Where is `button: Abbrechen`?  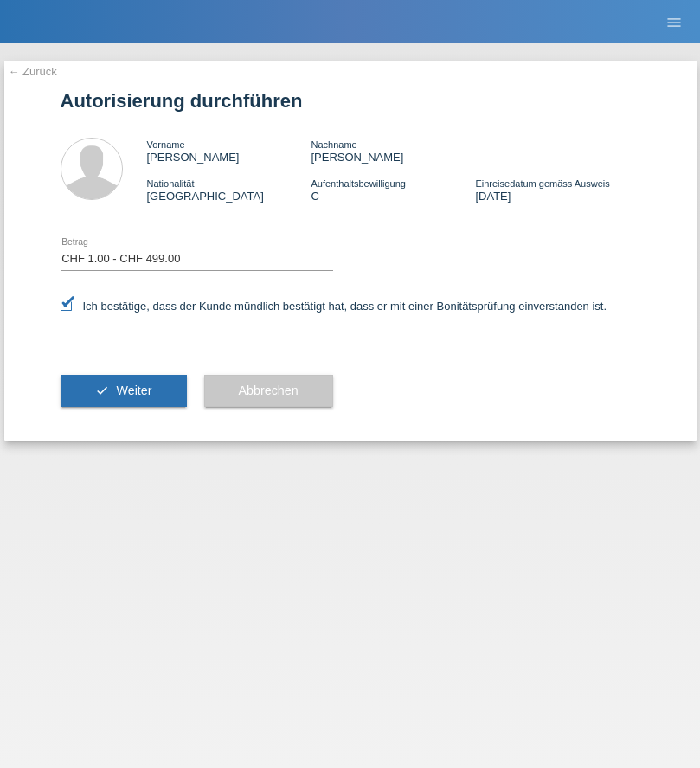 button: Abbrechen is located at coordinates (269, 391).